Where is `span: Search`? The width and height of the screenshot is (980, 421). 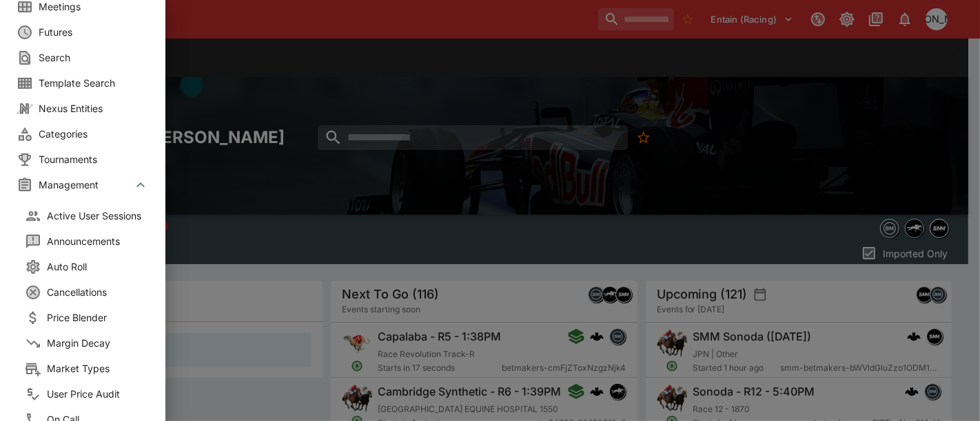 span: Search is located at coordinates (93, 57).